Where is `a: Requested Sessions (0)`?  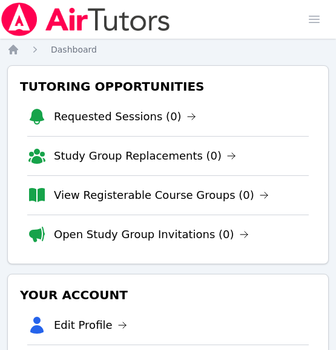 a: Requested Sessions (0) is located at coordinates (125, 117).